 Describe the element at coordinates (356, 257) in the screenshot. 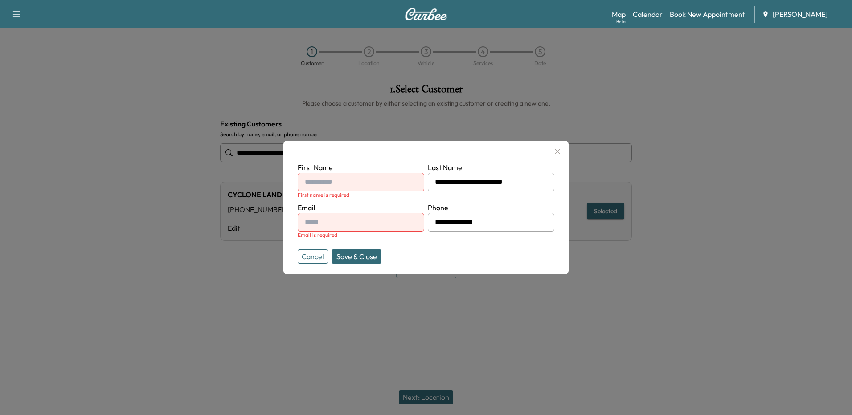

I see `button: Save & Close` at that location.